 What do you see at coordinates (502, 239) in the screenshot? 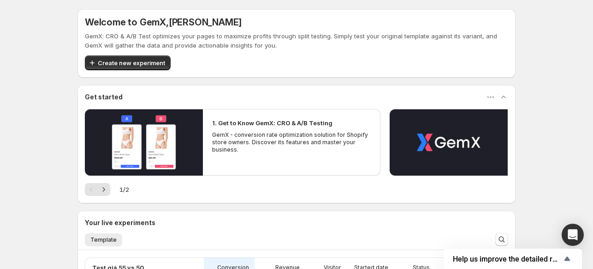
I see `button: Search and filter results` at bounding box center [502, 239].